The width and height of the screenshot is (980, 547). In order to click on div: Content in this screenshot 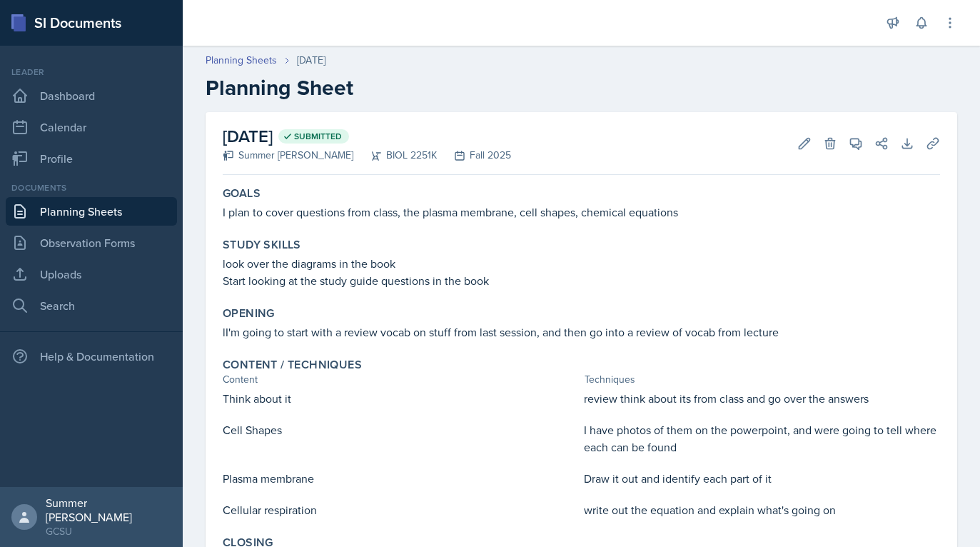, I will do `click(400, 379)`.